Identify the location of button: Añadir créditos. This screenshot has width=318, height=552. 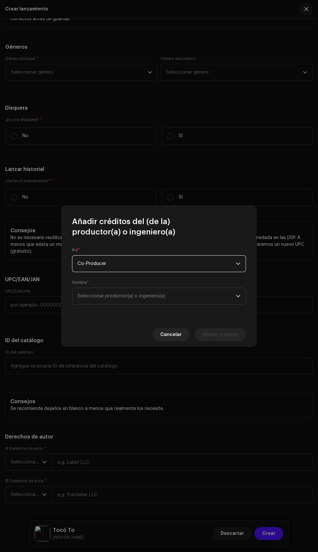
(220, 335).